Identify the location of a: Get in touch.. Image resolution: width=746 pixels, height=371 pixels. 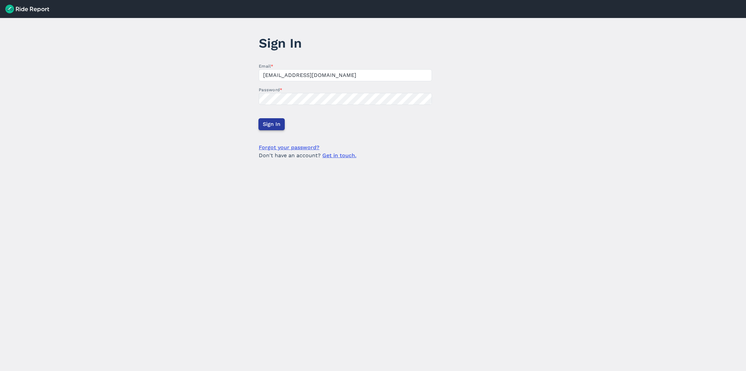
(339, 155).